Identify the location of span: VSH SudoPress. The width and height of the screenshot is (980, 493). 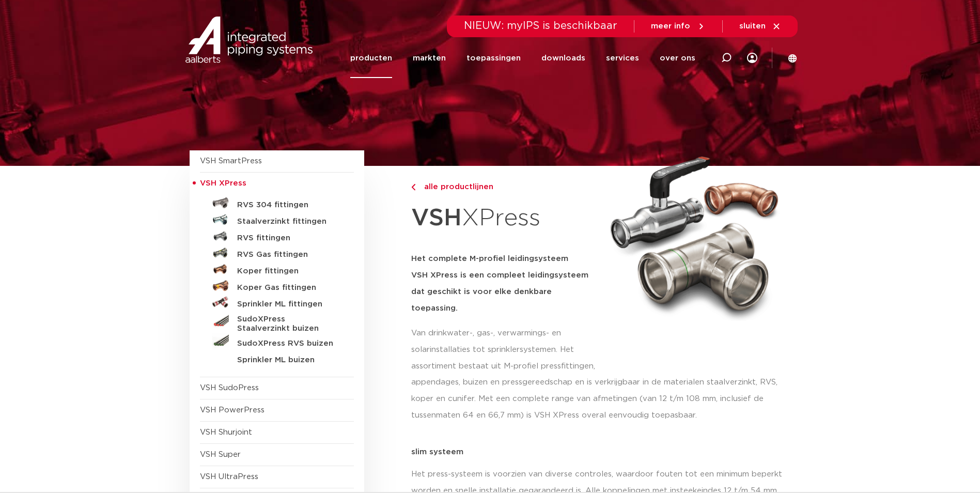
(230, 388).